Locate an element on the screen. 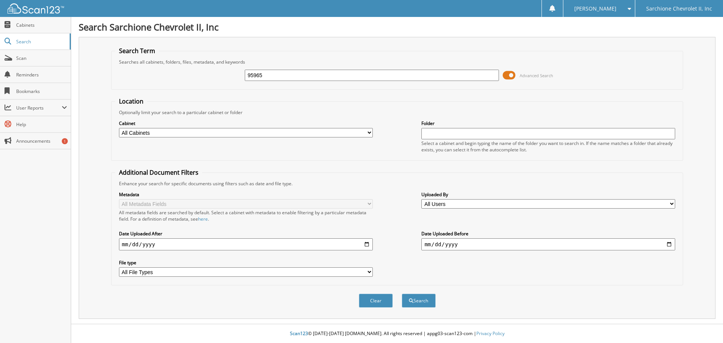  legend: Search Term is located at coordinates (137, 51).